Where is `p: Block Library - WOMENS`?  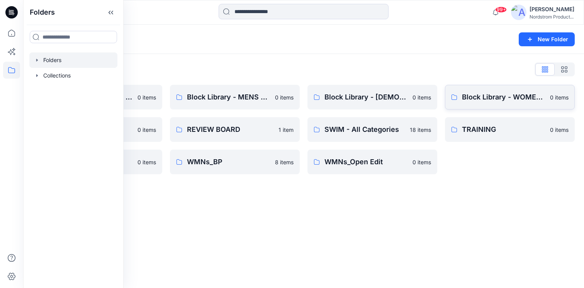 p: Block Library - WOMENS is located at coordinates (503, 97).